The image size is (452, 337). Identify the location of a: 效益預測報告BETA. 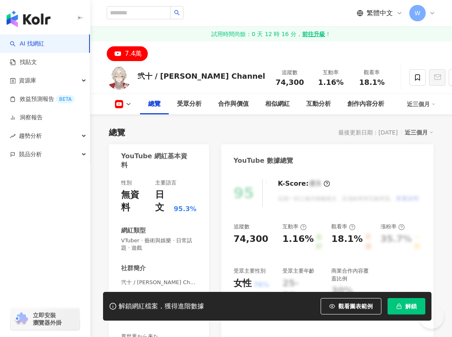
(42, 99).